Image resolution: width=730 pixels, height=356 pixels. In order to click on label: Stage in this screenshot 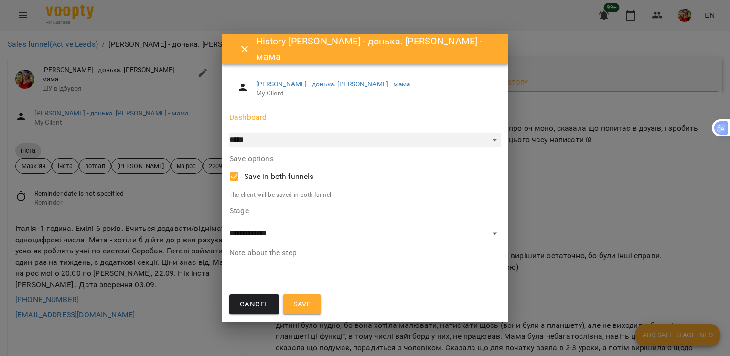, I will do `click(365, 211)`.